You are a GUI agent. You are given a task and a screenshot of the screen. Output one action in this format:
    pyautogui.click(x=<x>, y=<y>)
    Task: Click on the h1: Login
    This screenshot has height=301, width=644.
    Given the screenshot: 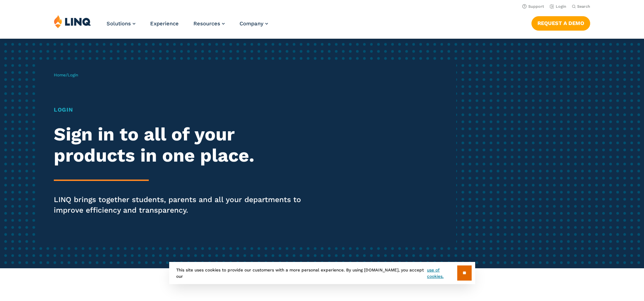 What is the action you would take?
    pyautogui.click(x=178, y=110)
    